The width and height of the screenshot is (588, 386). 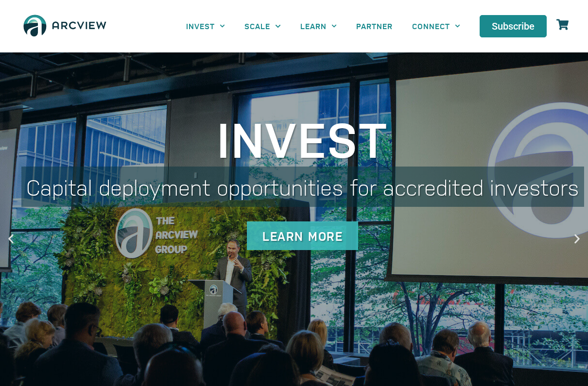 What do you see at coordinates (323, 25) in the screenshot?
I see `nav: Menu` at bounding box center [323, 25].